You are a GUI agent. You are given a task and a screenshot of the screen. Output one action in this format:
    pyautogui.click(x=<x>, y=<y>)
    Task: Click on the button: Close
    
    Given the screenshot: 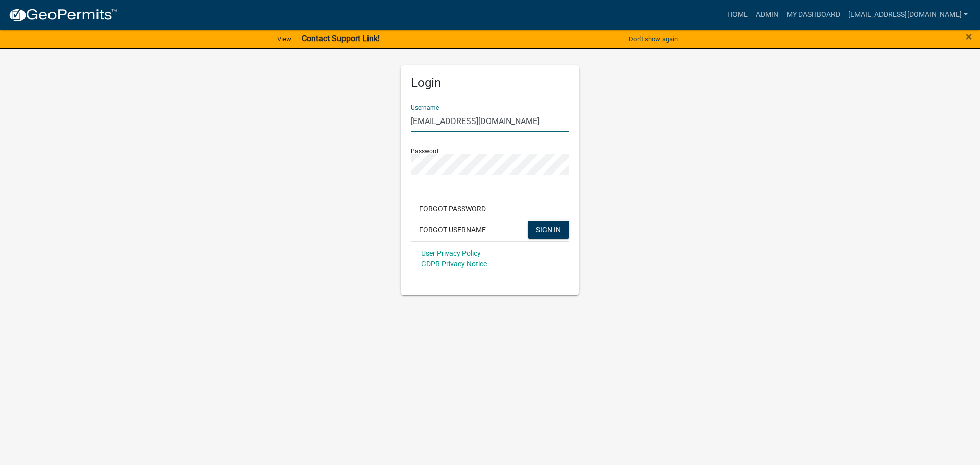 What is the action you would take?
    pyautogui.click(x=969, y=37)
    